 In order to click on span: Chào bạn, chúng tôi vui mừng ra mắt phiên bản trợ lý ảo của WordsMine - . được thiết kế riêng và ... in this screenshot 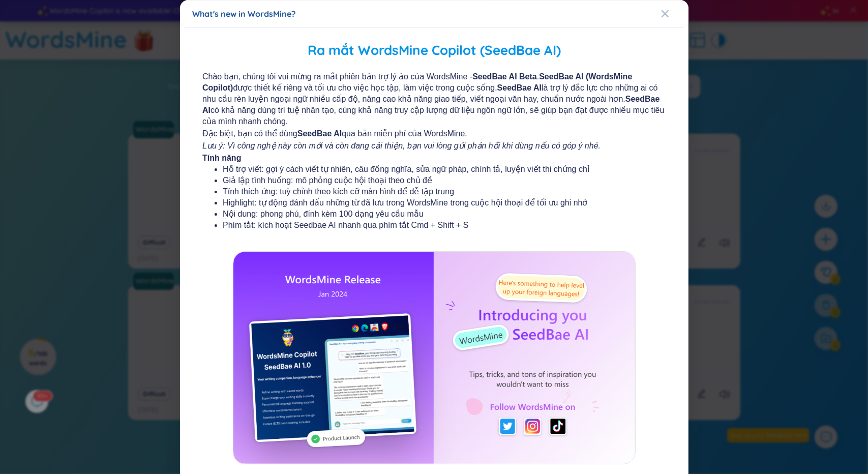, I will do `click(434, 99)`.